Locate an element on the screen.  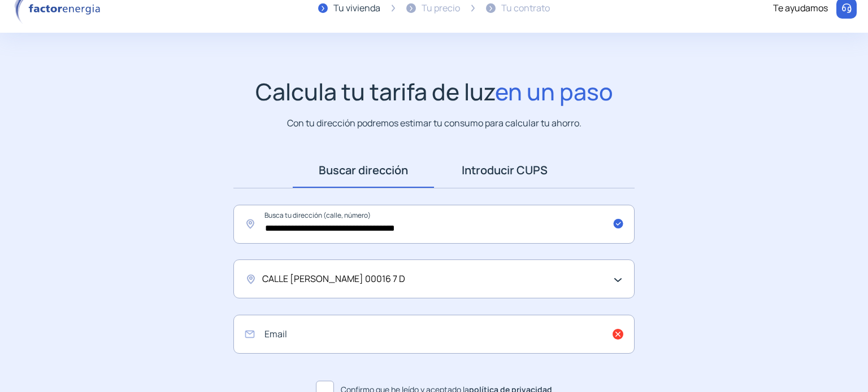
div: Tu vivienda is located at coordinates (356, 8).